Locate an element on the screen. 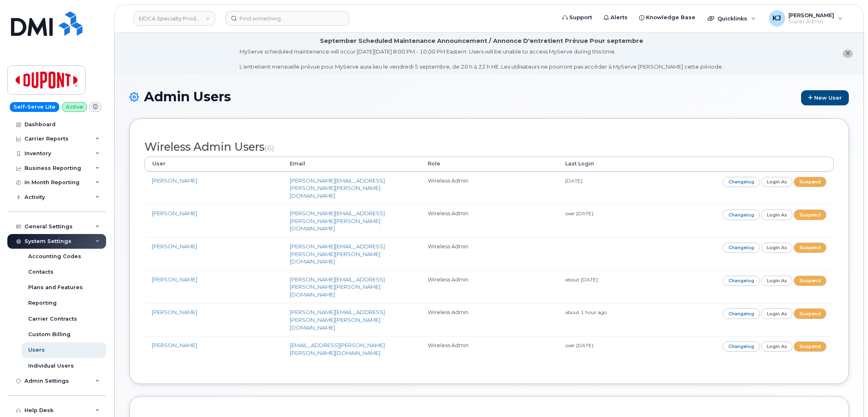  a: New User is located at coordinates (825, 97).